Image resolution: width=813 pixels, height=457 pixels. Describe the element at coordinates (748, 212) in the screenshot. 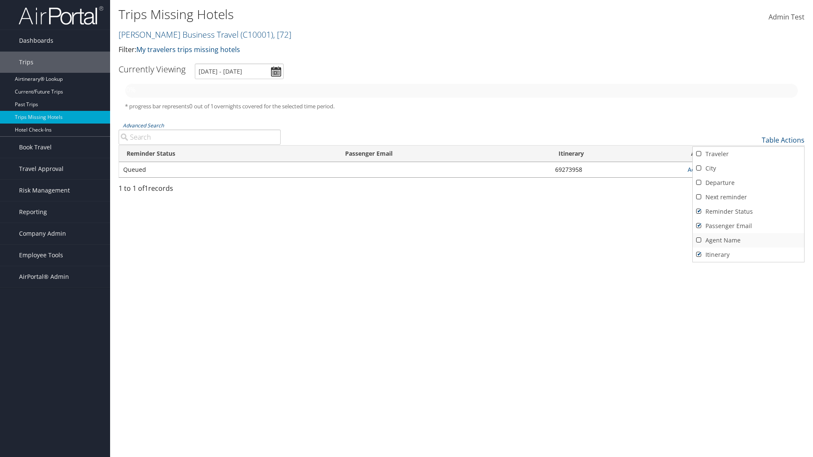

I see `a: Reminder Status` at that location.